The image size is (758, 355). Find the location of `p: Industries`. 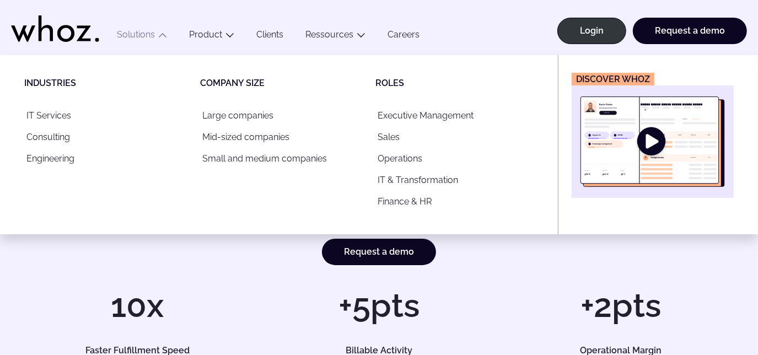

p: Industries is located at coordinates (112, 83).